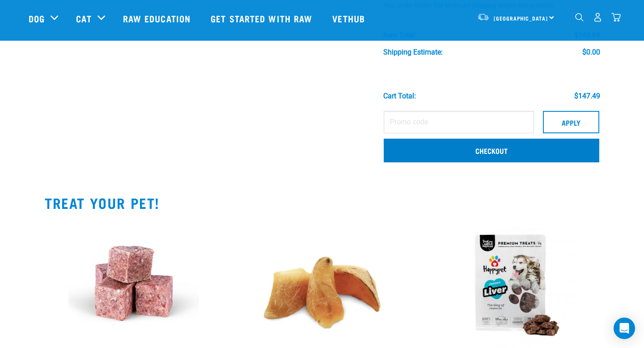  Describe the element at coordinates (492, 150) in the screenshot. I see `a: Checkout` at that location.